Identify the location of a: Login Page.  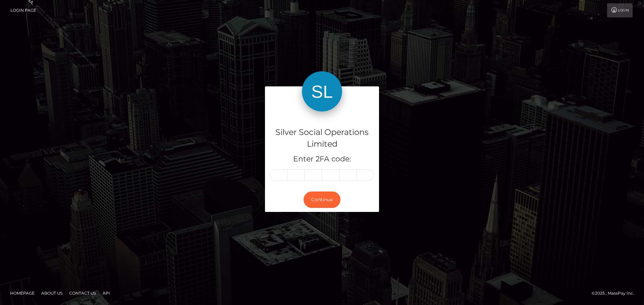
(24, 10).